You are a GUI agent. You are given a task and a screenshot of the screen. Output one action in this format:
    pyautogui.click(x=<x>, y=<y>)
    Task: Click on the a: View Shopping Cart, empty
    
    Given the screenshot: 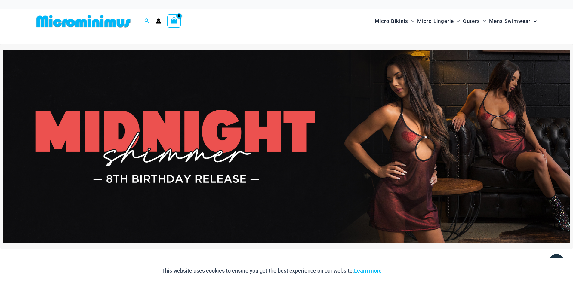 What is the action you would take?
    pyautogui.click(x=174, y=21)
    